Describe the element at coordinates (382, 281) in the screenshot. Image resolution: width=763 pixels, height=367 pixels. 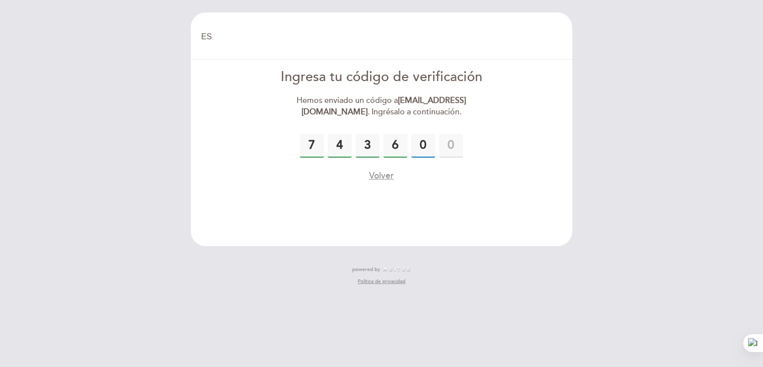
I see `a: Política de privacidad` at that location.